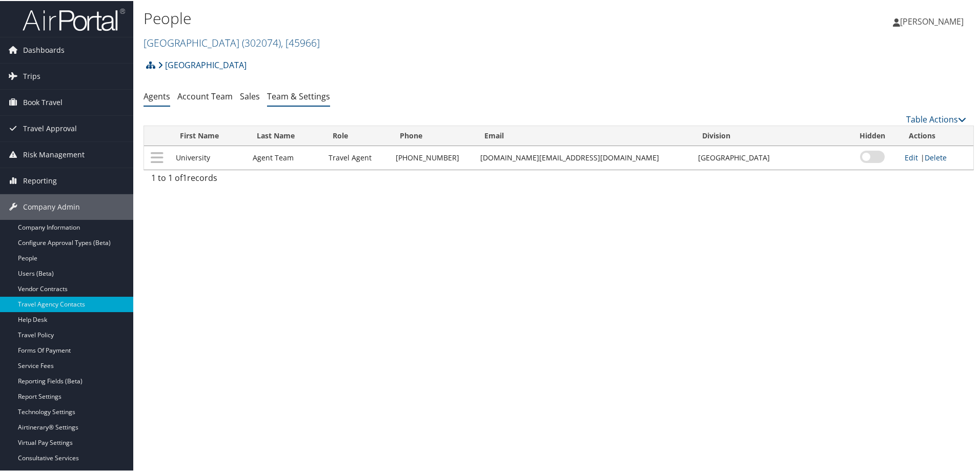  I want to click on img: airportal-logo.png, so click(74, 19).